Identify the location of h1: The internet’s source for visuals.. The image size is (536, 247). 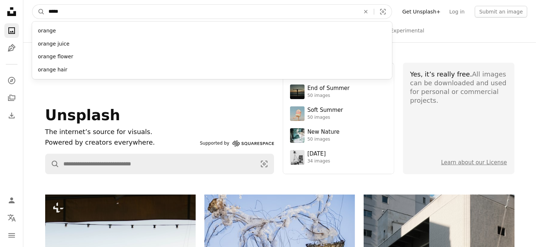
(121, 132).